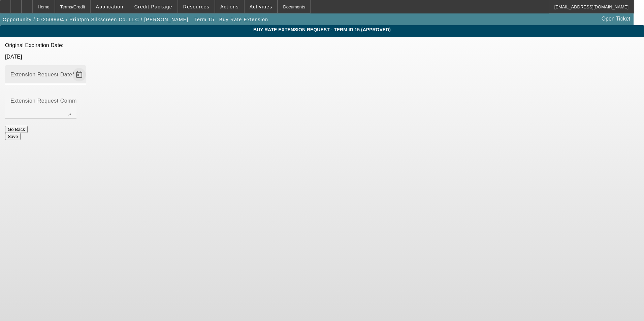 The image size is (644, 321). What do you see at coordinates (109, 7) in the screenshot?
I see `span: Application` at bounding box center [109, 7].